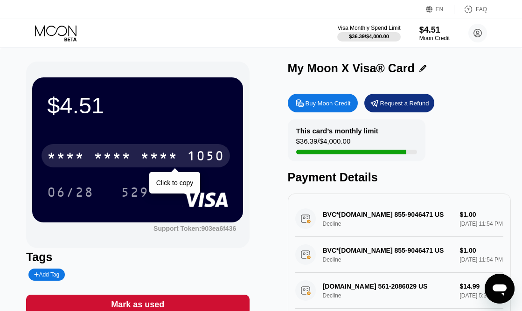  What do you see at coordinates (434, 33) in the screenshot?
I see `div: $4.51Moon Credit` at bounding box center [434, 33].